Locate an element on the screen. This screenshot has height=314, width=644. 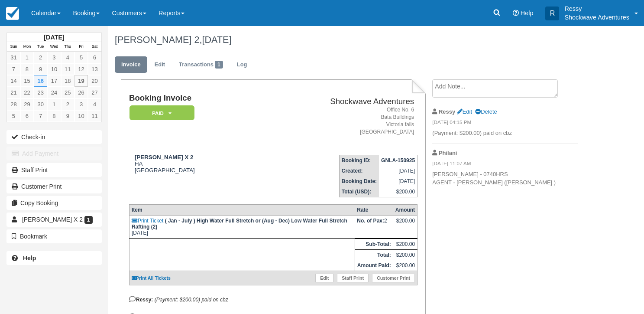
a: Print Ticket is located at coordinates (147, 221).